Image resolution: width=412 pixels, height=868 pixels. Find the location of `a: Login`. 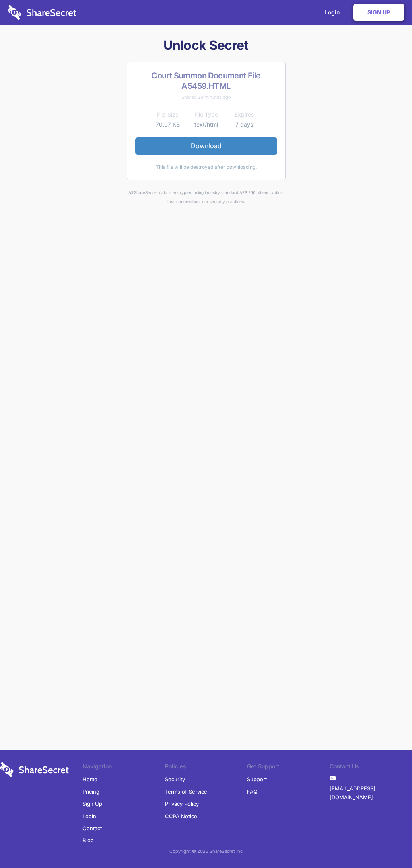

a: Login is located at coordinates (89, 816).